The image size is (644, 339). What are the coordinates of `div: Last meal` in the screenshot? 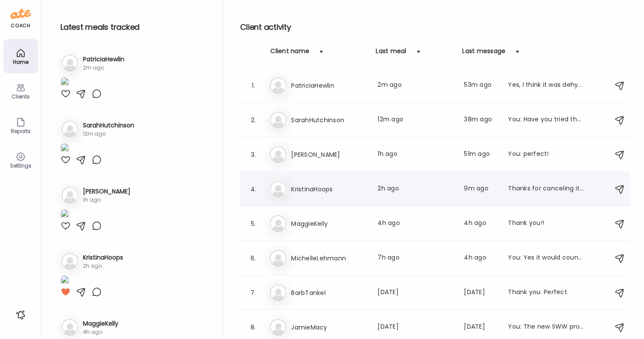 It's located at (391, 54).